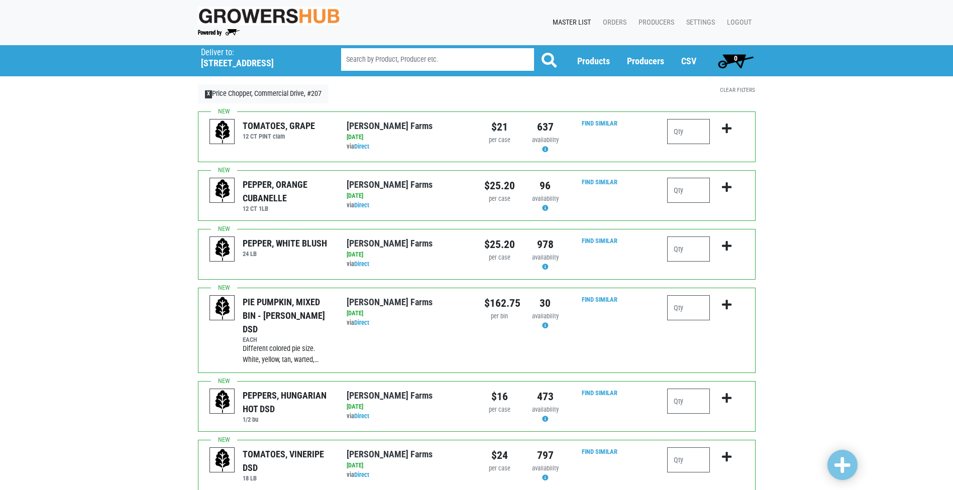 This screenshot has width=953, height=490. Describe the element at coordinates (500, 397) in the screenshot. I see `div: $16` at that location.